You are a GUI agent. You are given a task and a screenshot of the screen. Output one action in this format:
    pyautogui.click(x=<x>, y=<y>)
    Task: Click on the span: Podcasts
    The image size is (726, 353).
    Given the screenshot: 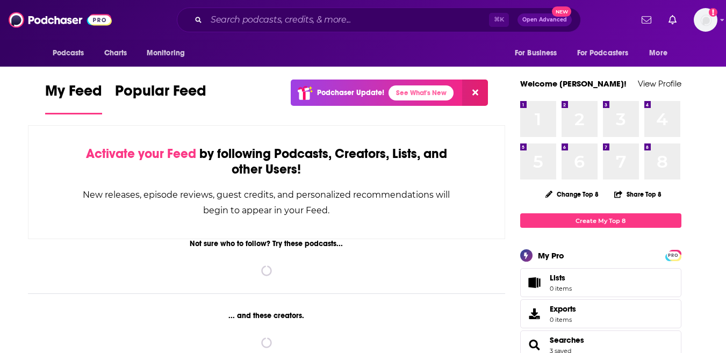 What is the action you would take?
    pyautogui.click(x=68, y=53)
    